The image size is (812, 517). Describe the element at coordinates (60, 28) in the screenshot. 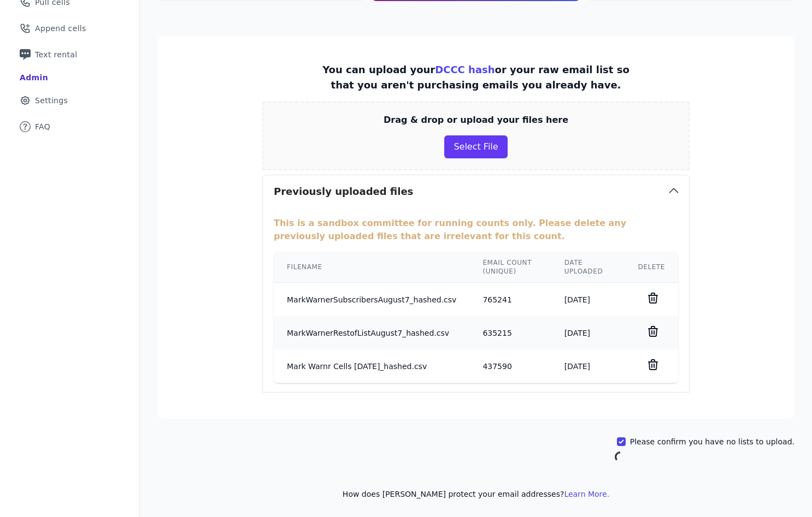

I see `span: Append cells` at that location.